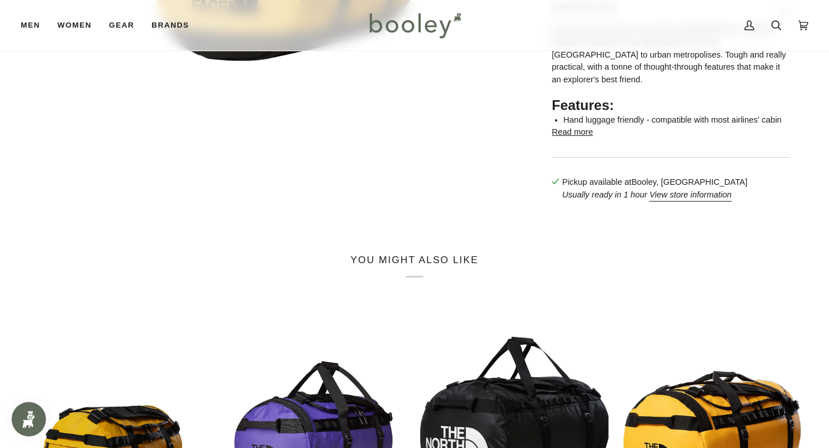 The height and width of the screenshot is (448, 829). Describe the element at coordinates (655, 182) in the screenshot. I see `p: Pickup available at` at that location.